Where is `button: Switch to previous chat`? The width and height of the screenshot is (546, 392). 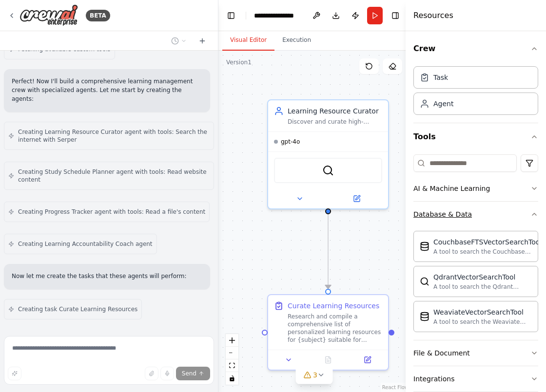 button: Switch to previous chat is located at coordinates (179, 41).